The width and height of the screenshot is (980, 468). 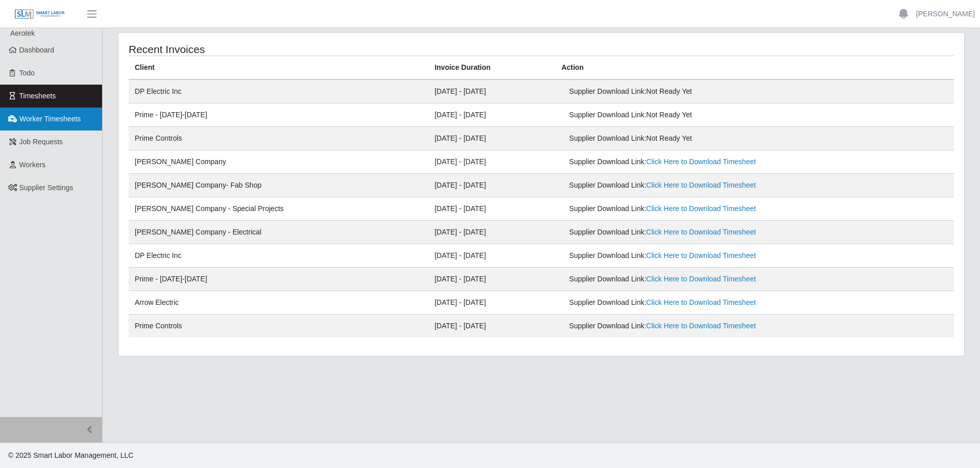 What do you see at coordinates (27, 73) in the screenshot?
I see `span: Todo` at bounding box center [27, 73].